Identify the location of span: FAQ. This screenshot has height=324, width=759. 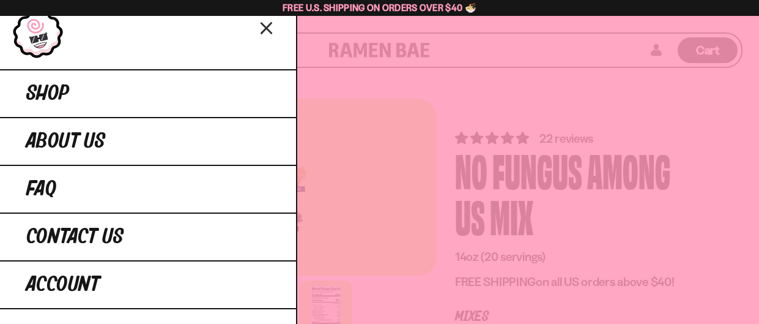
(41, 189).